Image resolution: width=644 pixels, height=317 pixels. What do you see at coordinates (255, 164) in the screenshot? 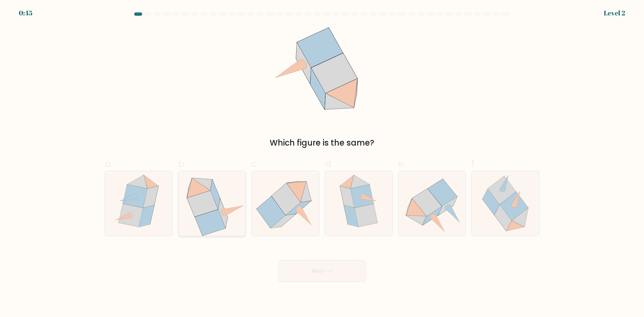
I see `span: c.` at bounding box center [255, 164].